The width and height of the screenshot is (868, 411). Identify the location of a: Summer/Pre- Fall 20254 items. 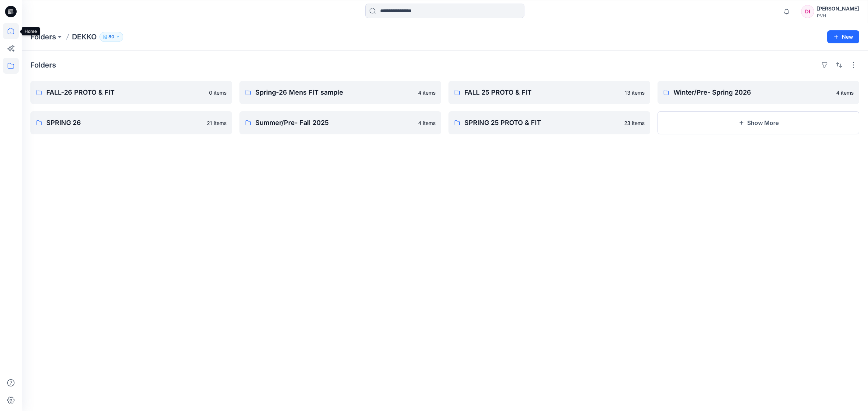
(340, 123).